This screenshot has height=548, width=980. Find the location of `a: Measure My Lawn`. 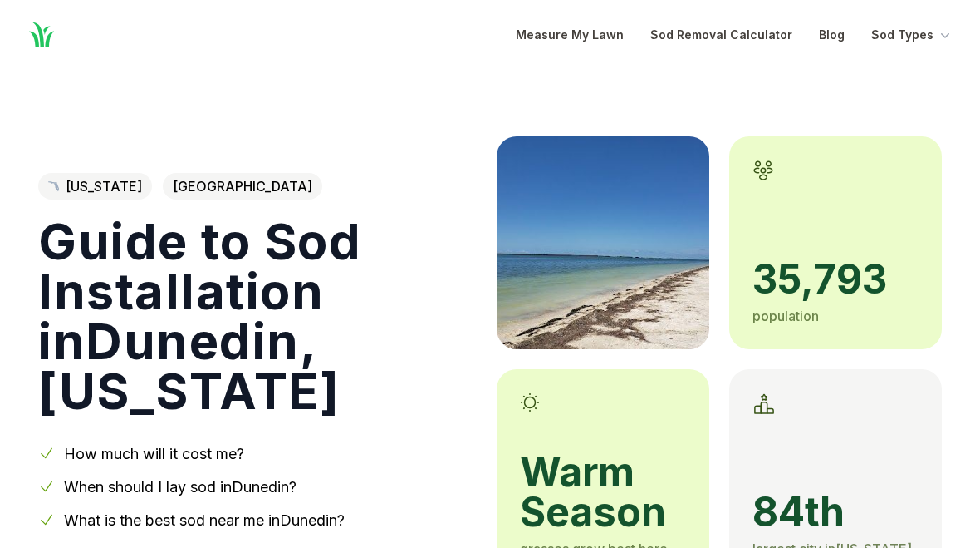

a: Measure My Lawn is located at coordinates (570, 35).